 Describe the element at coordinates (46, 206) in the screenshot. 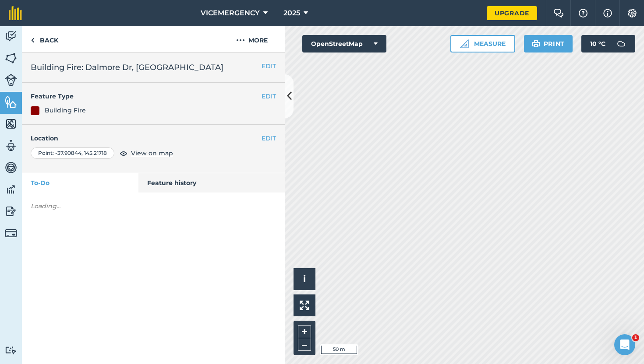

I see `em: Loading...` at that location.